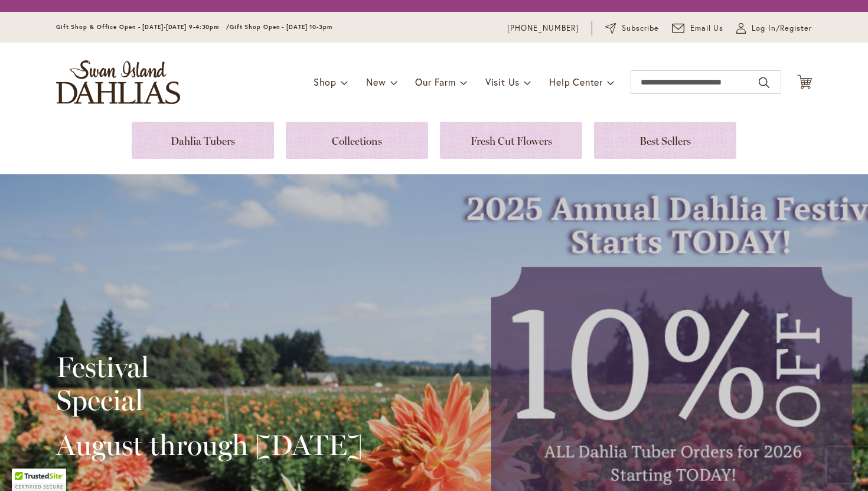 The width and height of the screenshot is (868, 491). I want to click on a: Log In/Register, so click(774, 28).